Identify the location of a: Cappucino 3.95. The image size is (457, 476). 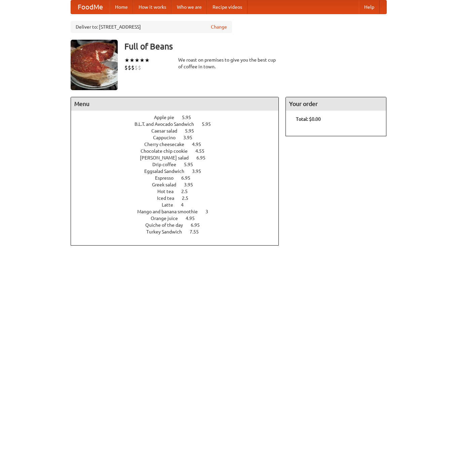
(179, 138).